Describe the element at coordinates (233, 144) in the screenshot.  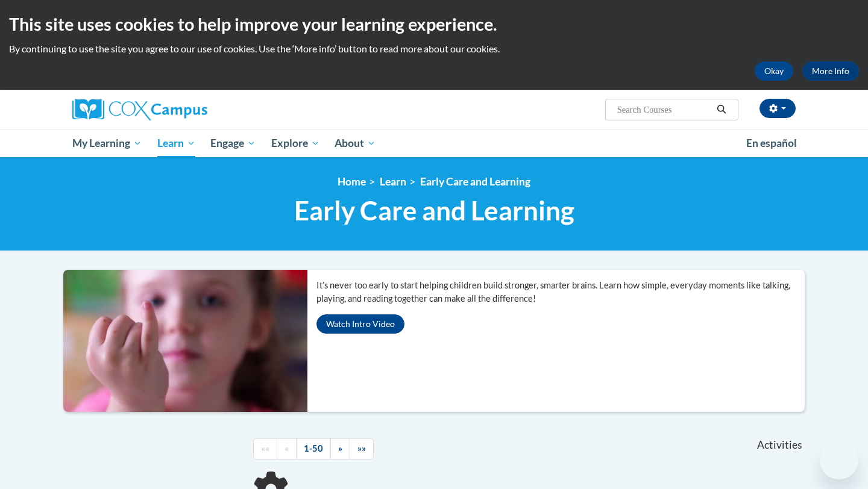
I see `span: Engage` at that location.